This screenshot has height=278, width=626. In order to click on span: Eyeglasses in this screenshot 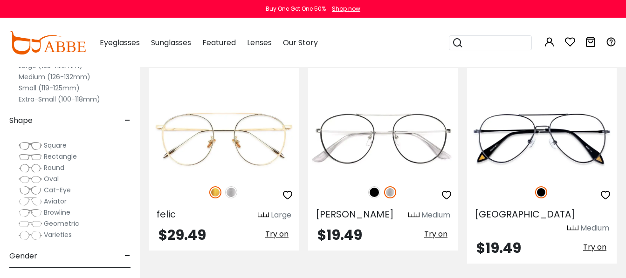, I will do `click(120, 42)`.